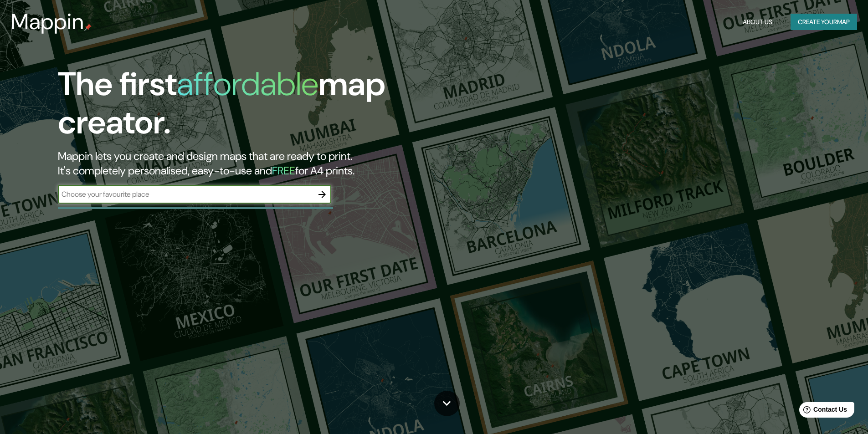  What do you see at coordinates (275, 107) in the screenshot?
I see `h1: The first map creator.` at bounding box center [275, 107].